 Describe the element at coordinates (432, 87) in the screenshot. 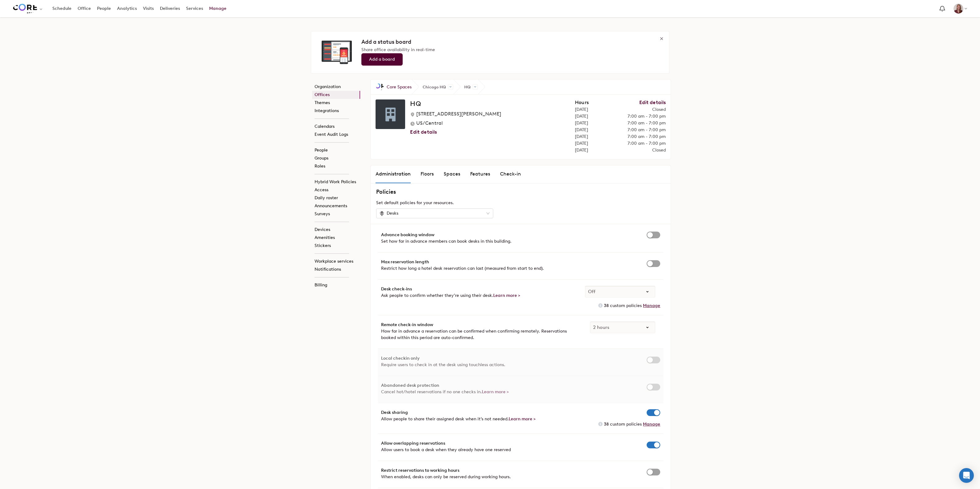

I see `span: Chicago HQ` at that location.